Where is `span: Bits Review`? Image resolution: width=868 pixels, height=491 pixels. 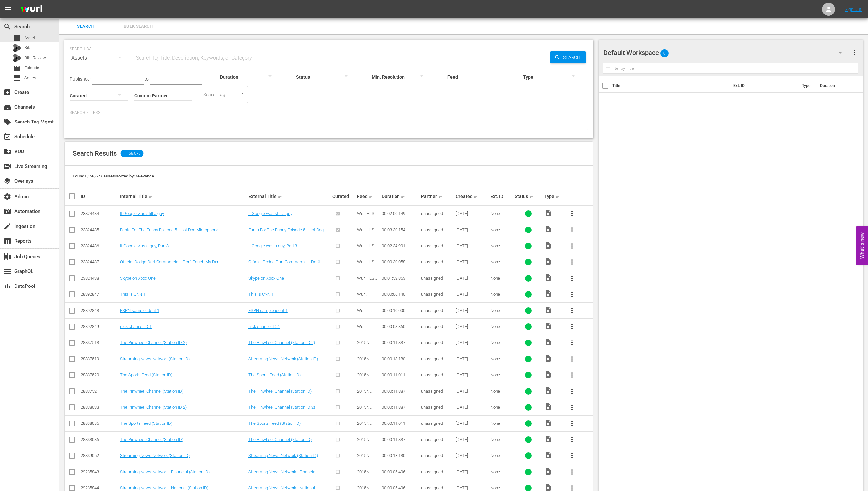 span: Bits Review is located at coordinates (35, 58).